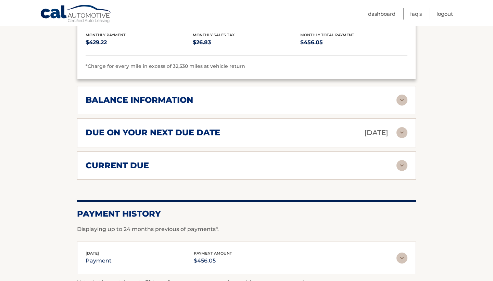  I want to click on a: Cal Automotive, so click(76, 14).